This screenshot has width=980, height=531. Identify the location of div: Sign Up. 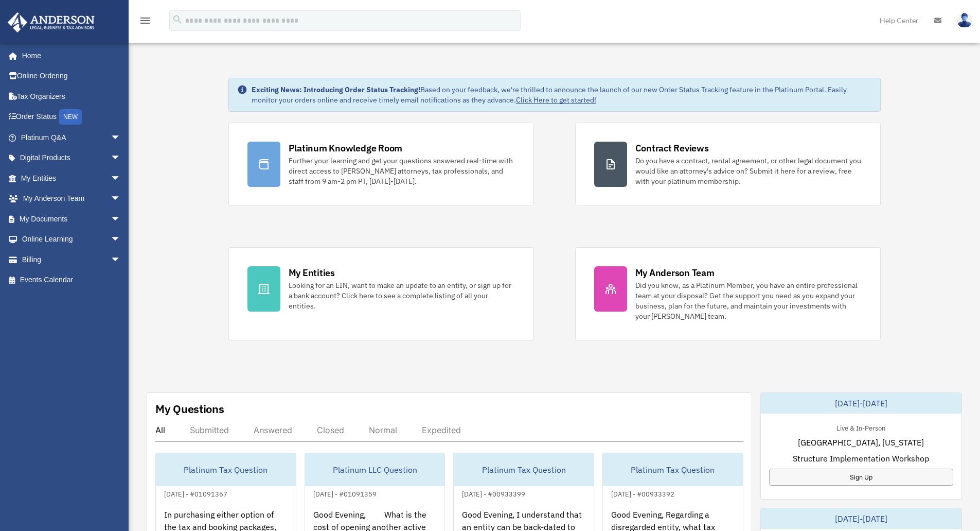
(861, 477).